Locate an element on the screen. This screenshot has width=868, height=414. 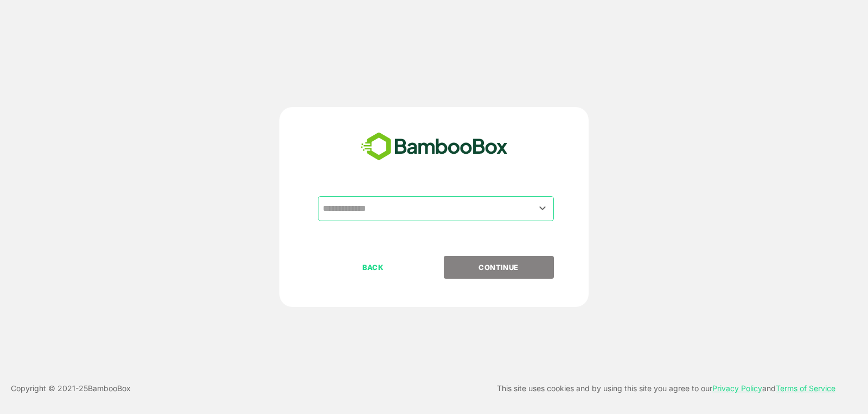
a: Privacy Policy is located at coordinates (737, 388).